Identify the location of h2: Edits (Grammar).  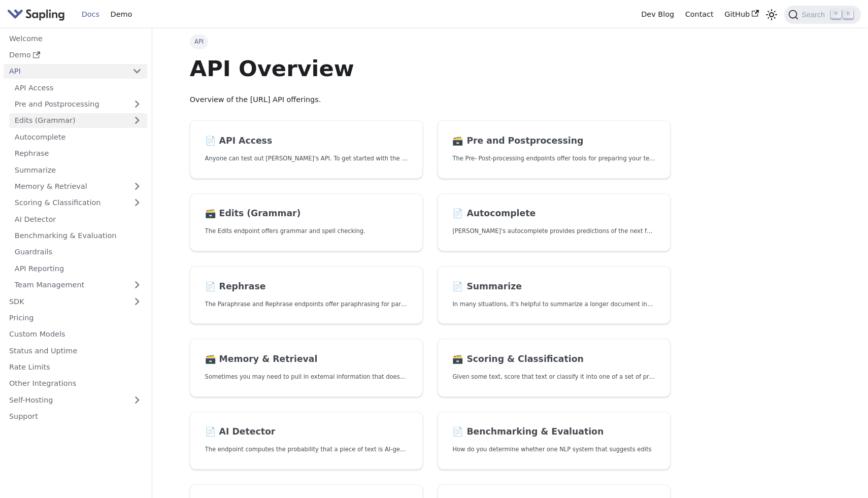
(306, 213).